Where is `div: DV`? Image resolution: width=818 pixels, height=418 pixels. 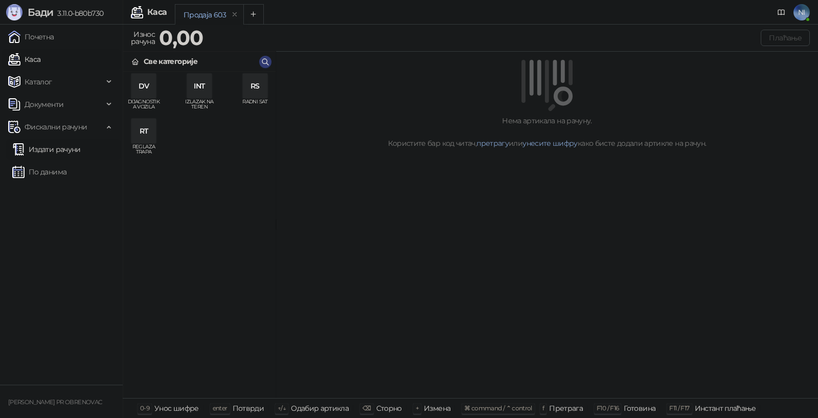
div: DV is located at coordinates (144, 86).